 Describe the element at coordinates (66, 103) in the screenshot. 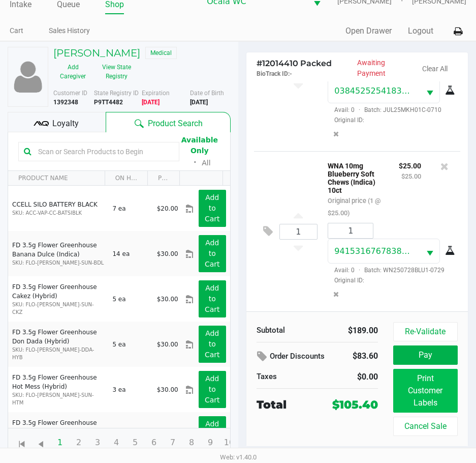

I see `b: 1392348` at that location.